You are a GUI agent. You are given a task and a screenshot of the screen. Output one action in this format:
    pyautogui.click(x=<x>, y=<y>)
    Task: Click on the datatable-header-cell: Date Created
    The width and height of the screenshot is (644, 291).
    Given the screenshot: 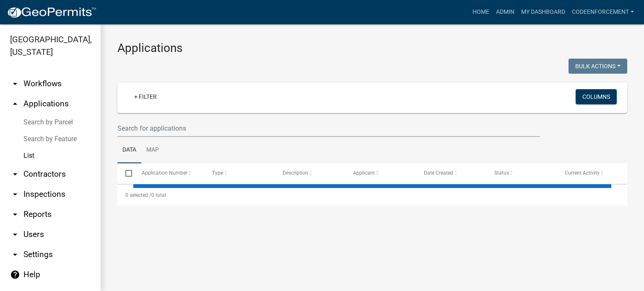 What is the action you would take?
    pyautogui.click(x=451, y=174)
    